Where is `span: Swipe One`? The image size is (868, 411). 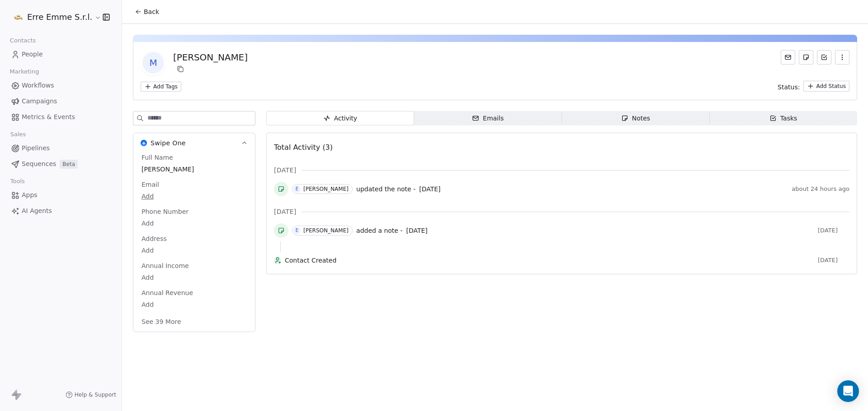
span: Swipe One is located at coordinates (168, 143).